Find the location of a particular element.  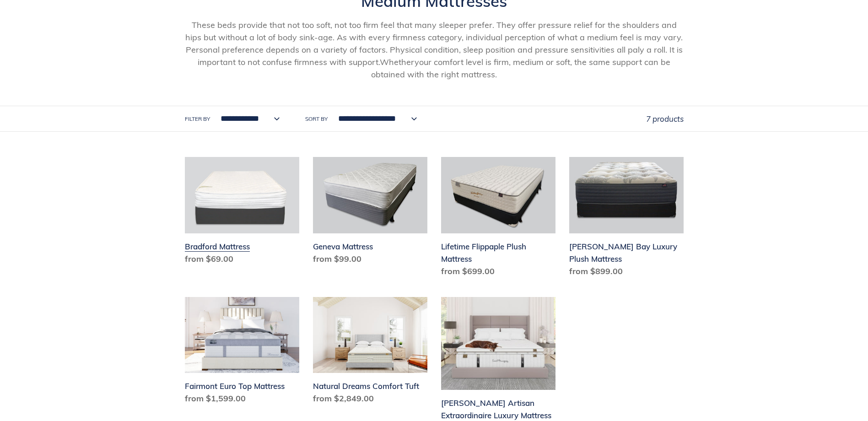

span: Whether is located at coordinates (397, 62).